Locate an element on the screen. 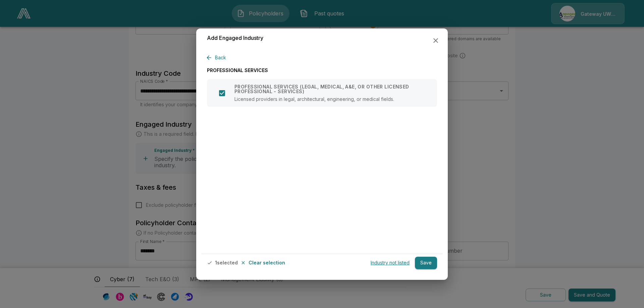  p: Clear selection is located at coordinates (267, 263).